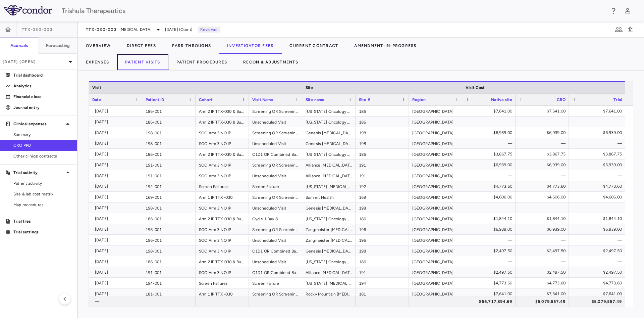  Describe the element at coordinates (43, 232) in the screenshot. I see `p: Trial settings` at that location.